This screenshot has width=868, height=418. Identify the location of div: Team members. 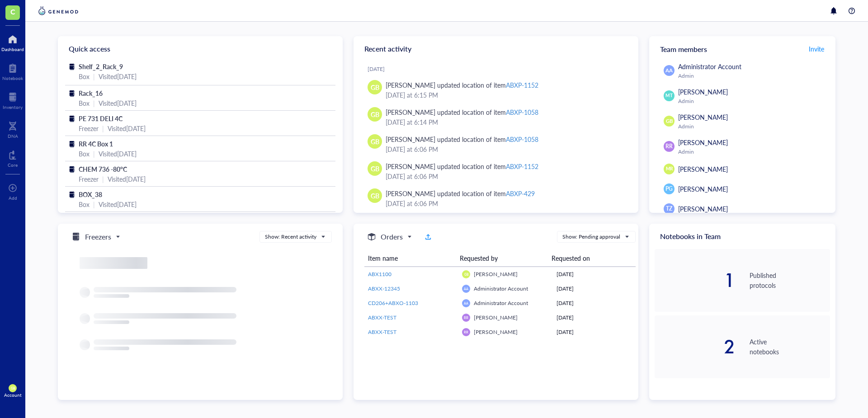
(742, 49).